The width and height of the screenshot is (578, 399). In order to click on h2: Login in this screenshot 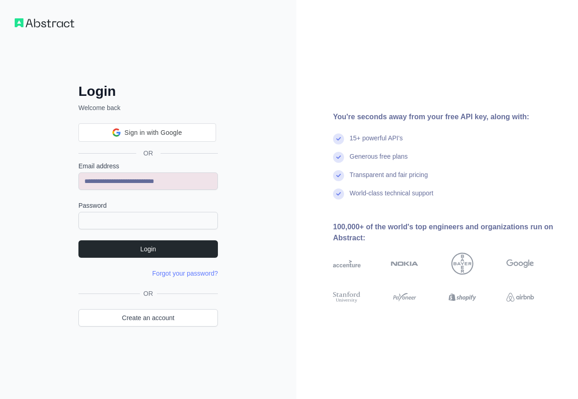, I will do `click(148, 91)`.